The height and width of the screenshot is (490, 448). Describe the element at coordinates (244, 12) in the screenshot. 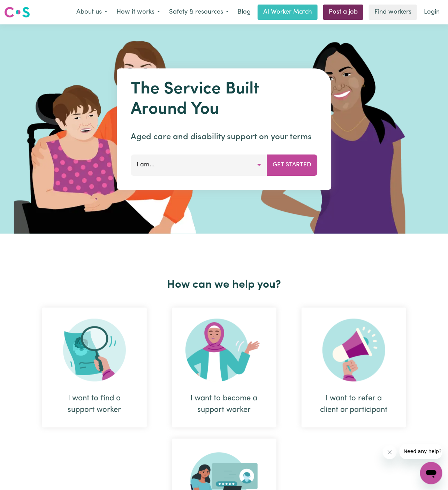

I see `a: Blog` at that location.